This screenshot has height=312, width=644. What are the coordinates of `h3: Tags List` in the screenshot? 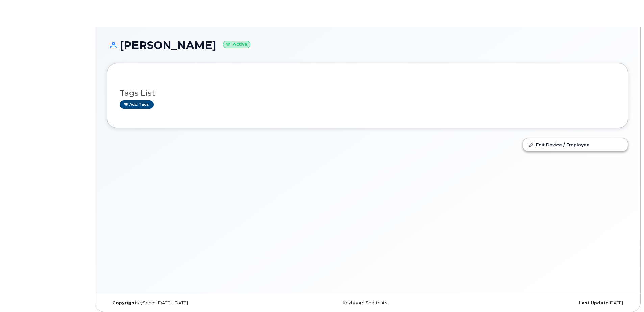 It's located at (368, 93).